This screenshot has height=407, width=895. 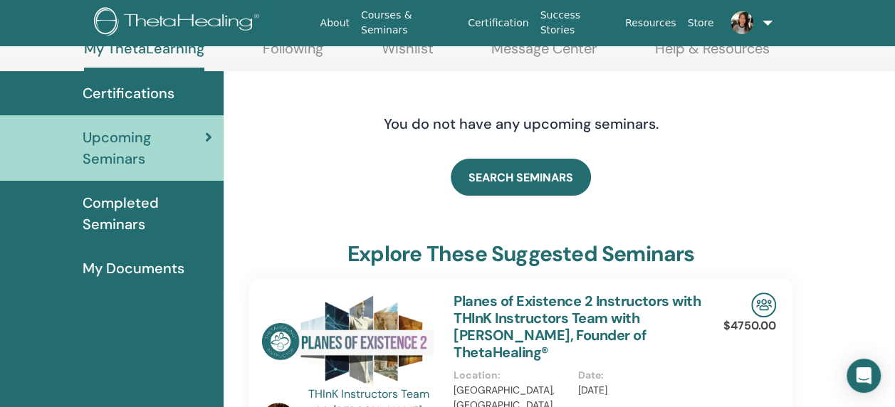 I want to click on a: Message Center, so click(x=544, y=53).